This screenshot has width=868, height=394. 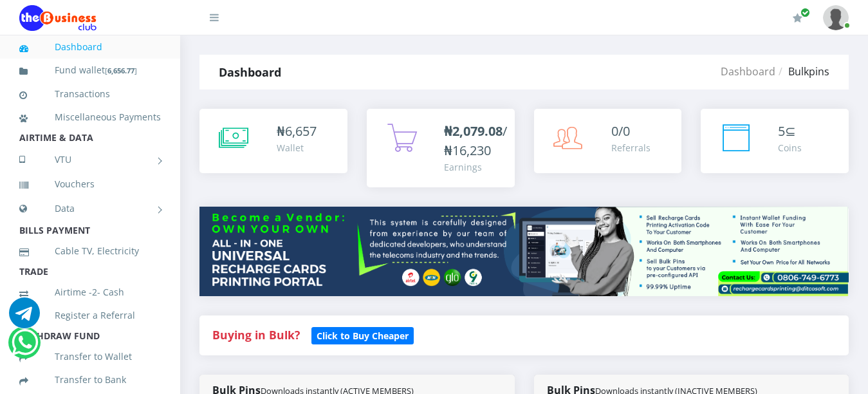 I want to click on span: 6,657, so click(x=300, y=131).